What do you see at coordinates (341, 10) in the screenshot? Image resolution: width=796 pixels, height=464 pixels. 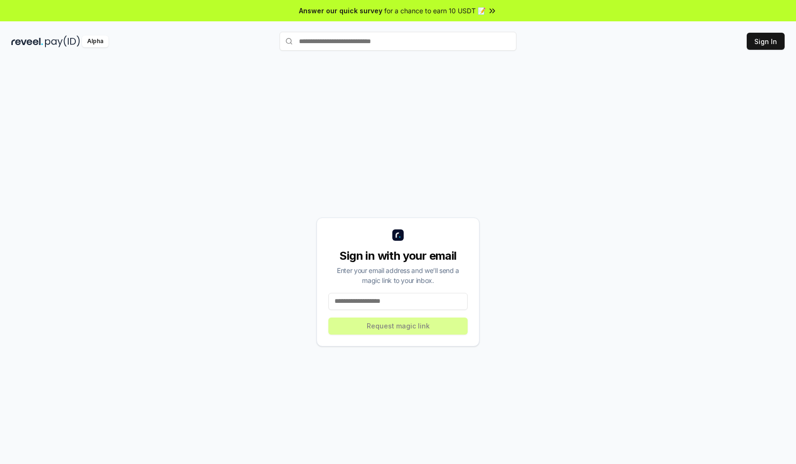 I see `span: Answer our quick survey` at bounding box center [341, 10].